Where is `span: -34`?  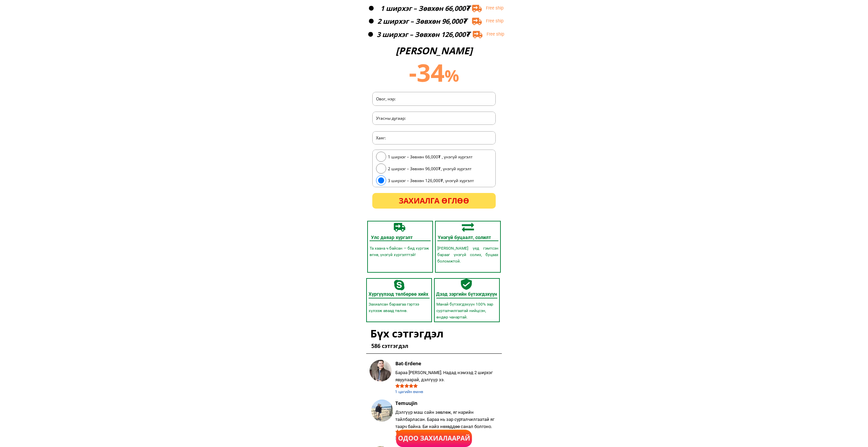 span: -34 is located at coordinates (426, 72).